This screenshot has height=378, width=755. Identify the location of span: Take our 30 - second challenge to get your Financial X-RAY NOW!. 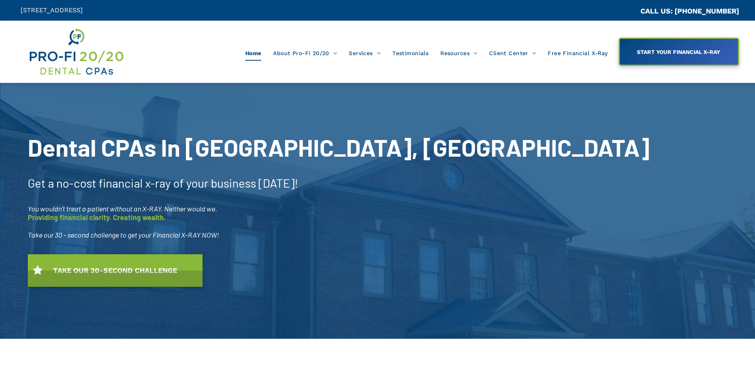
(123, 235).